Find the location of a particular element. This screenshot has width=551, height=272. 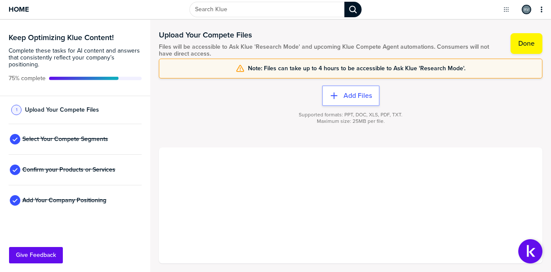

label: Add Files is located at coordinates (358, 96).